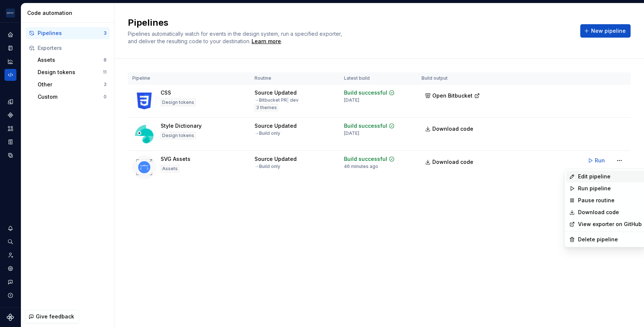 The height and width of the screenshot is (327, 644). Describe the element at coordinates (610, 200) in the screenshot. I see `div: Pause routine` at that location.